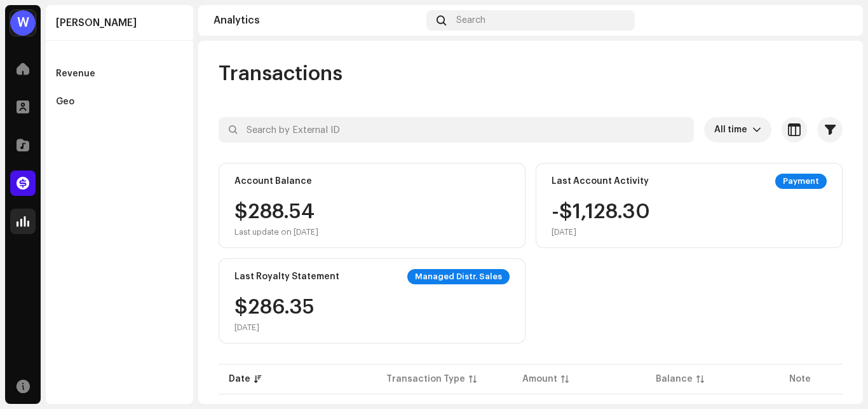  I want to click on div: Date, so click(239, 379).